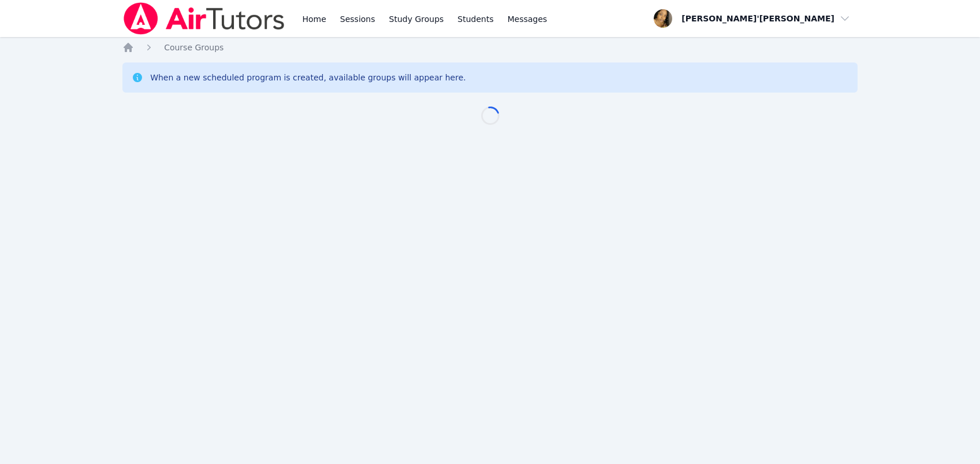  I want to click on nav: Breadcrumb, so click(490, 48).